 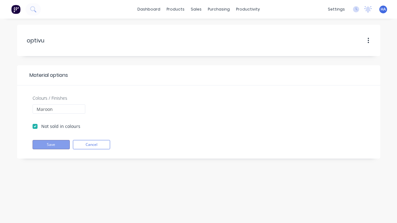 What do you see at coordinates (218, 9) in the screenshot?
I see `div: purchasing` at bounding box center [218, 9].